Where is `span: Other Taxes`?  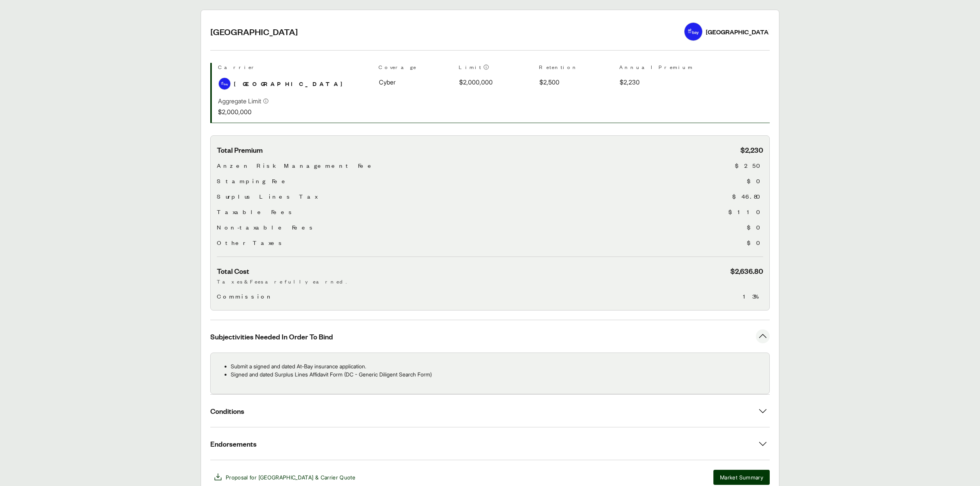
span: Other Taxes is located at coordinates (251, 243).